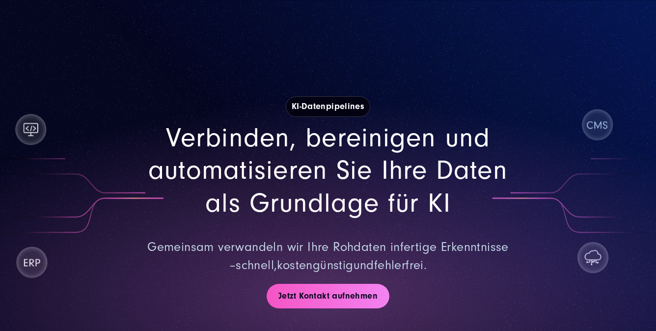  What do you see at coordinates (418, 247) in the screenshot?
I see `span: fertige` at bounding box center [418, 247].